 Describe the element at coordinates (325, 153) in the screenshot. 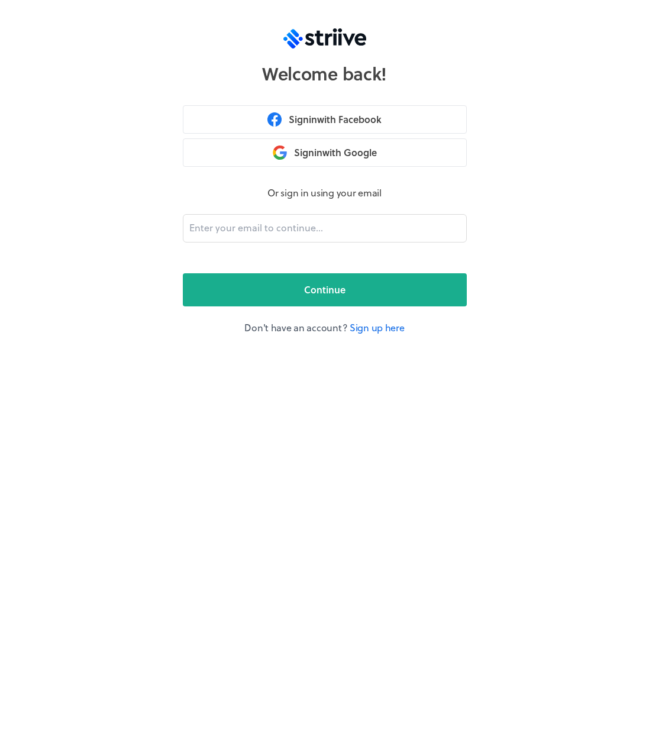

I see `button: Signinwith Google` at that location.